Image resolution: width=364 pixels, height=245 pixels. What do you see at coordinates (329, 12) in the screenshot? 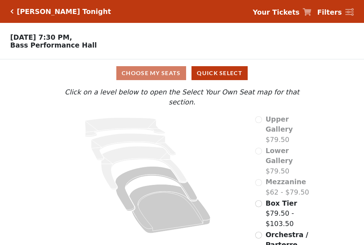
I see `strong: Filters` at bounding box center [329, 12].